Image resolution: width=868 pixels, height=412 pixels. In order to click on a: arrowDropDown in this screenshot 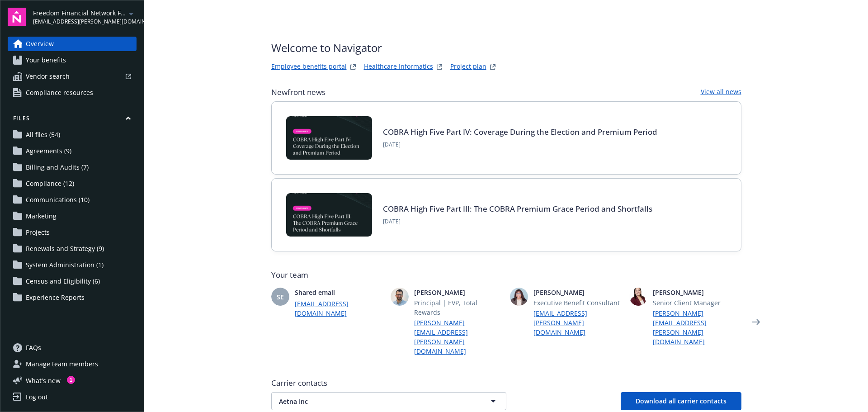, I will do `click(131, 13)`.